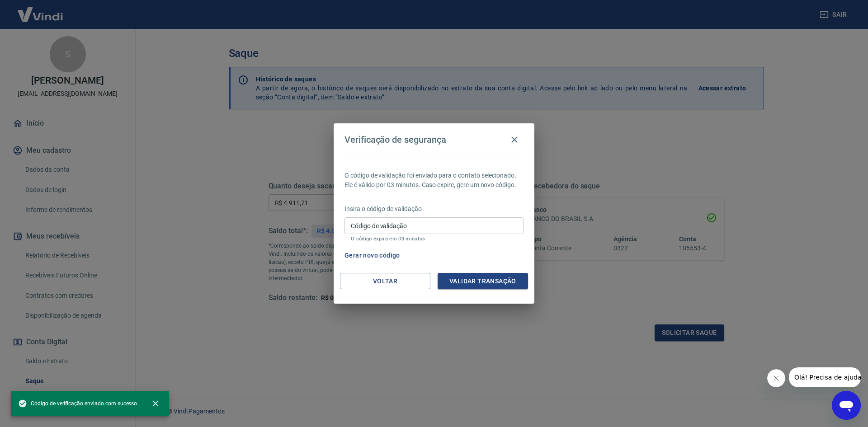 This screenshot has width=868, height=427. What do you see at coordinates (483, 281) in the screenshot?
I see `button: Validar transação` at bounding box center [483, 281].